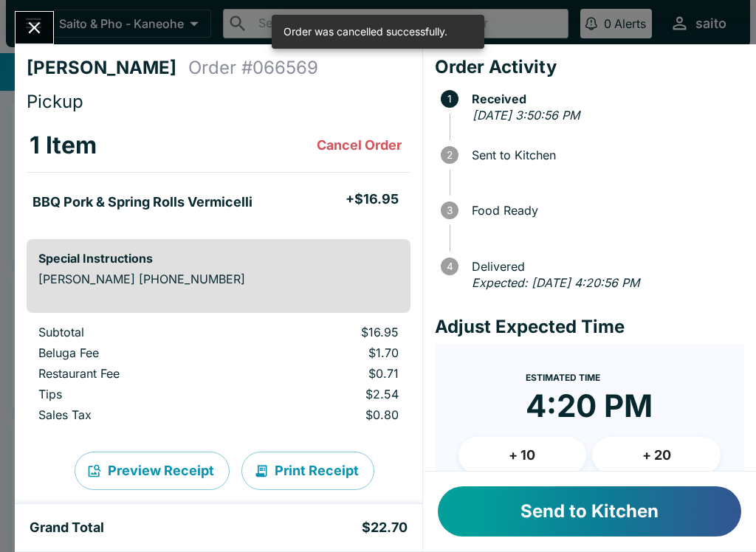  Describe the element at coordinates (136, 414) in the screenshot. I see `p: Sales Tax` at that location.